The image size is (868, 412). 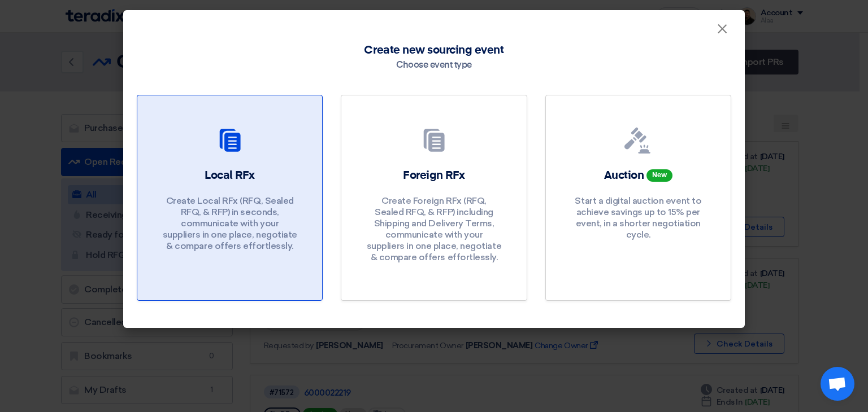 I want to click on p: Create Foreign RFx (RFQ, Sealed RFQ, & RFP) including Shipping and Delivery Terms, communicate wi..., so click(x=434, y=229).